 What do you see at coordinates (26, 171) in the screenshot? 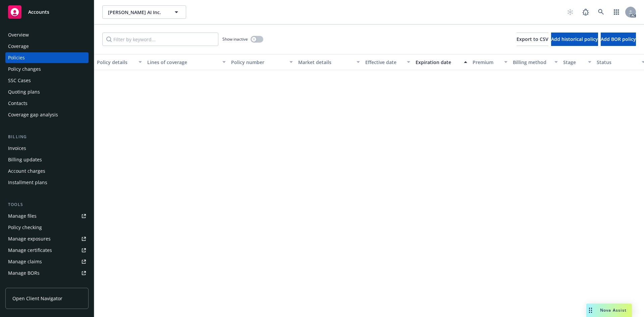
I see `div: Account charges` at bounding box center [26, 171].